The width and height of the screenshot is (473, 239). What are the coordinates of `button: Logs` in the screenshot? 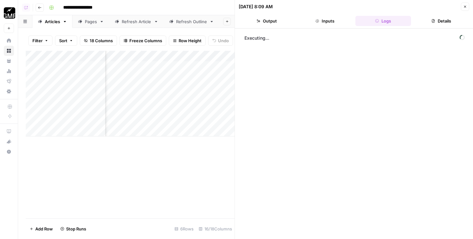 It's located at (383, 21).